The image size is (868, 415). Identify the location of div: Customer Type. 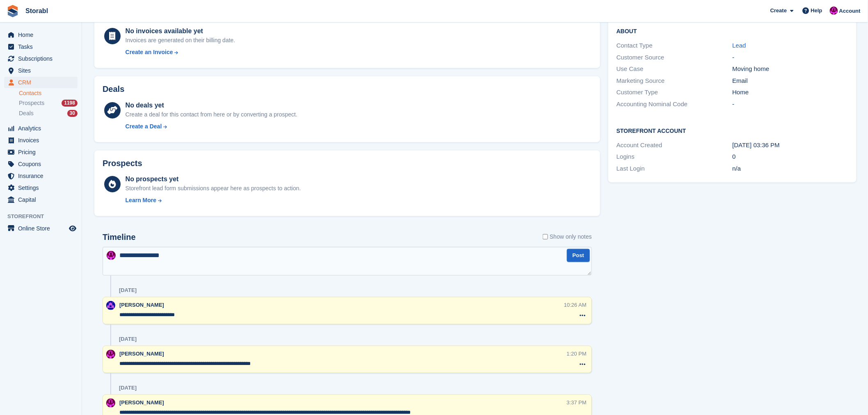
(675, 92).